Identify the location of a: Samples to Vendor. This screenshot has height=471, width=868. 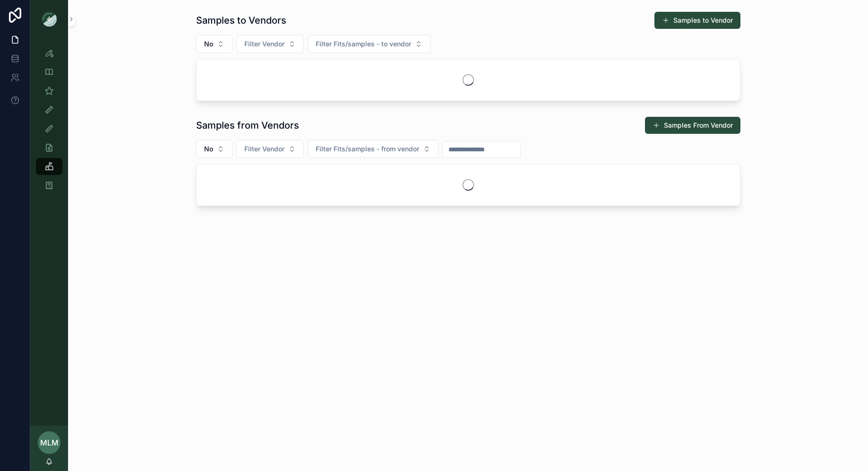
(697, 21).